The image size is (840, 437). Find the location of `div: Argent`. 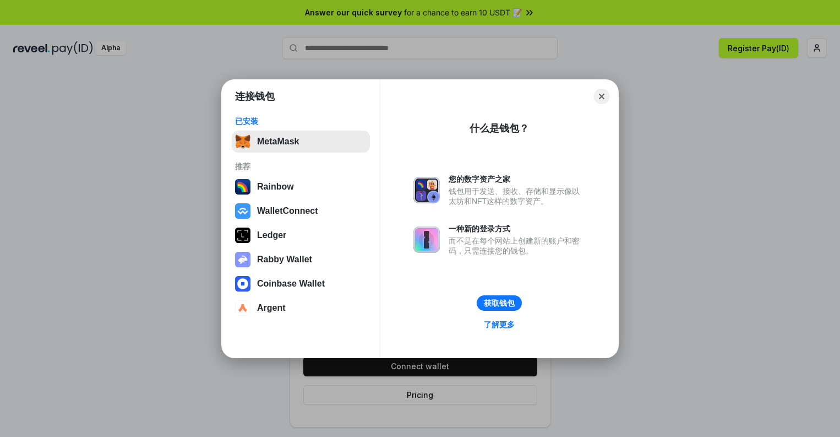

div: Argent is located at coordinates (271, 308).